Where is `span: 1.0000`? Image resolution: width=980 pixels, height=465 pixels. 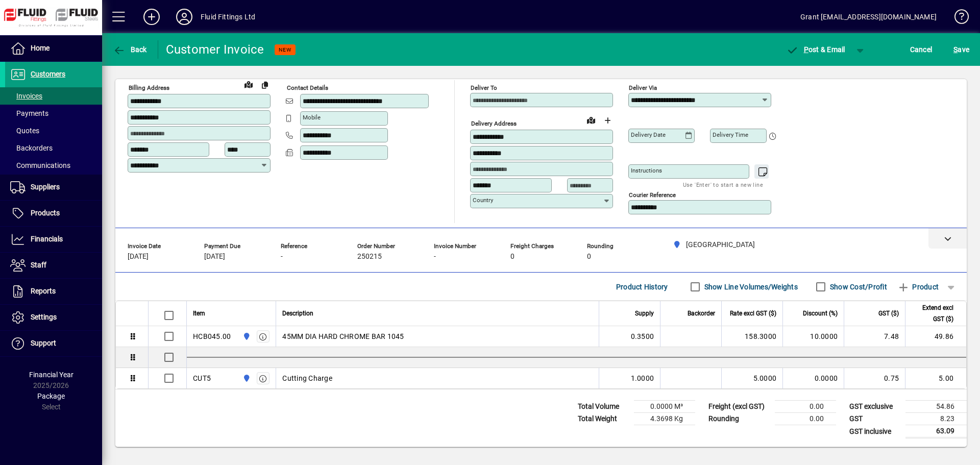
span: 1.0000 is located at coordinates (642, 378).